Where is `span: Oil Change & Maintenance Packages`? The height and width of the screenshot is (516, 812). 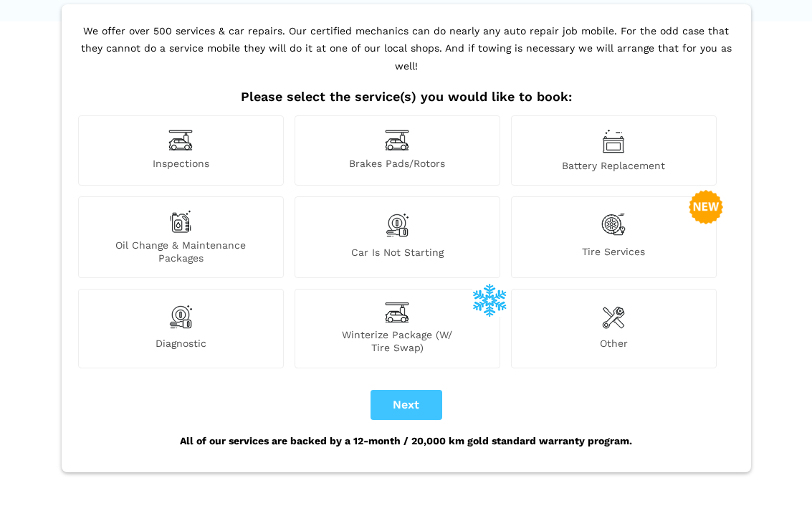
span: Oil Change & Maintenance Packages is located at coordinates (181, 251).